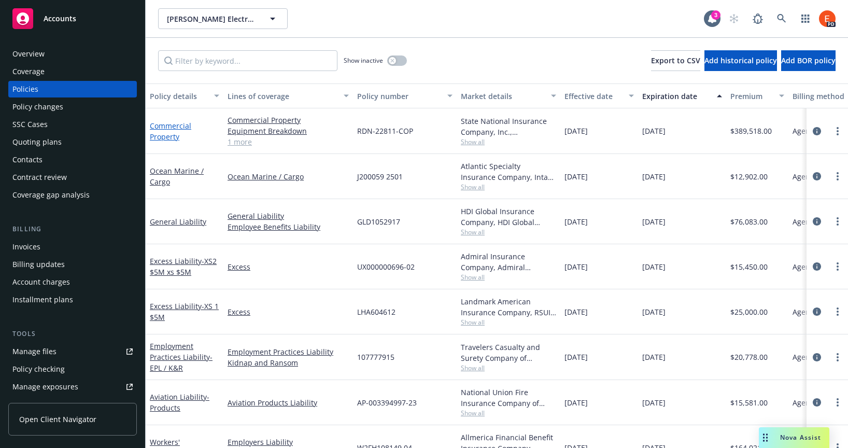  Describe the element at coordinates (751, 131) in the screenshot. I see `span: $389,518.00` at that location.